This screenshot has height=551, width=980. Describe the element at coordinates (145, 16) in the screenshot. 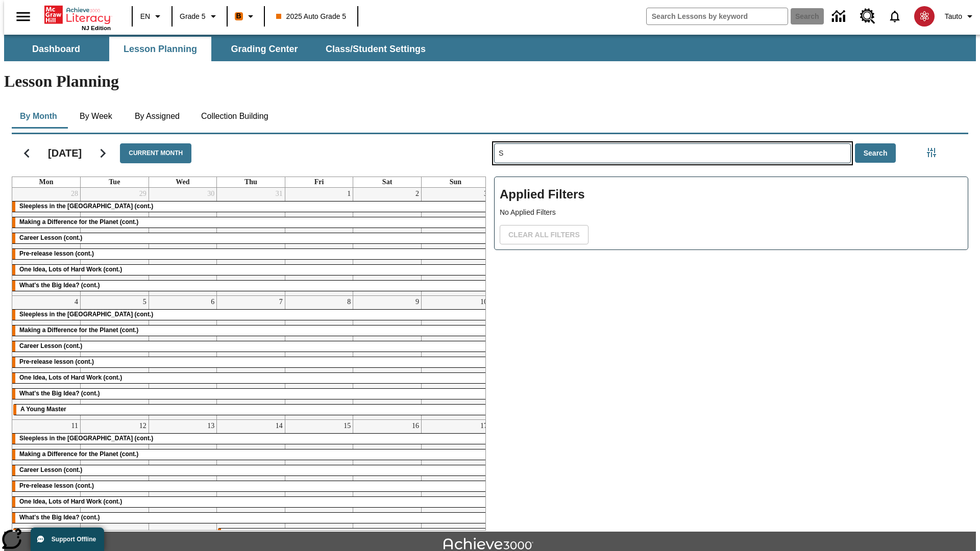

I see `span: EN` at that location.